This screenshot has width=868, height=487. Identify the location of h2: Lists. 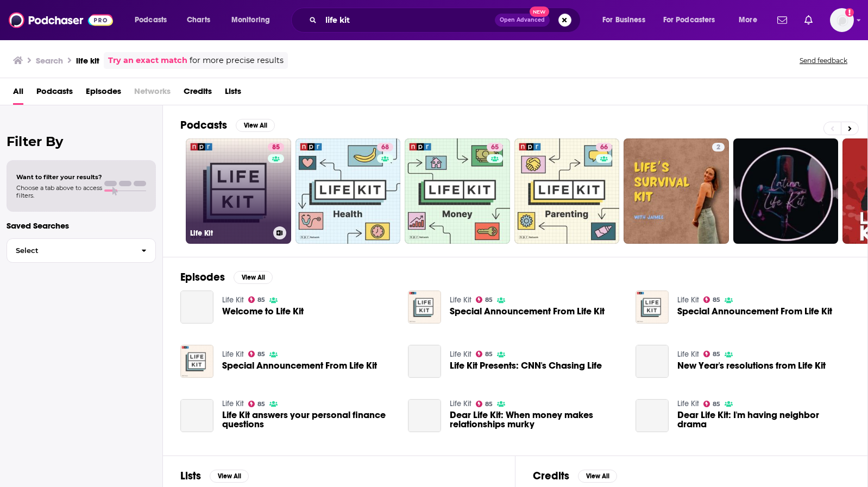
(191, 475).